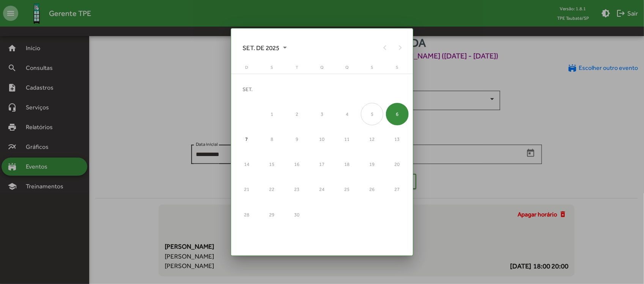 This screenshot has width=644, height=284. I want to click on td: 14 de setembro de 2025, so click(246, 164).